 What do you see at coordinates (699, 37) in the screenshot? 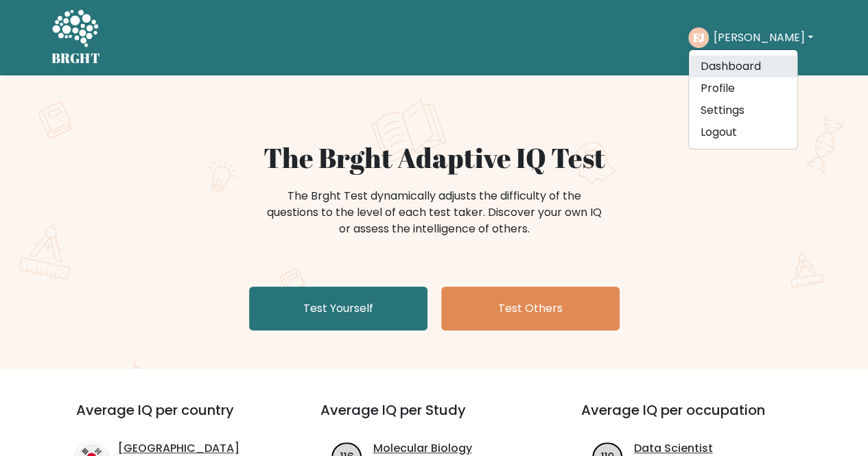
I see `text: FJ` at bounding box center [699, 37].